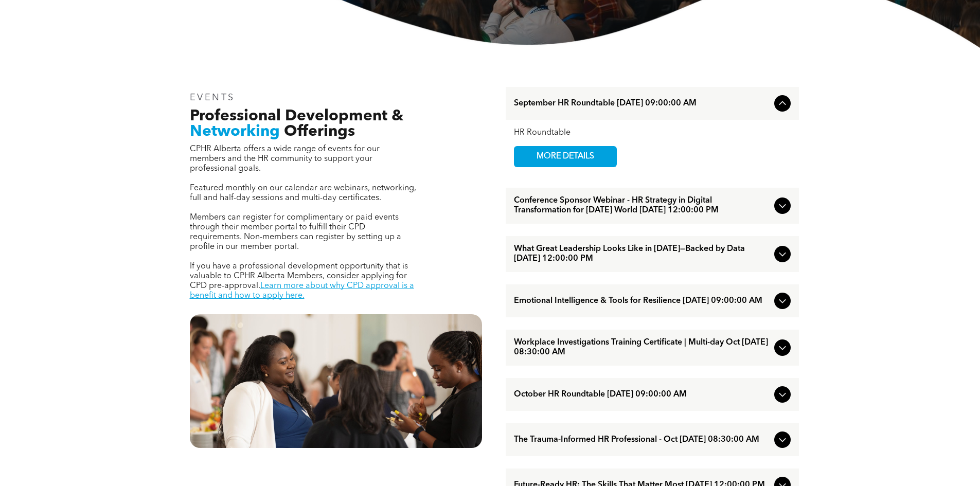 The width and height of the screenshot is (980, 486). Describe the element at coordinates (284, 158) in the screenshot. I see `span: CPHR Alberta offers a wide range of events for our members and the HR community to support your p...` at that location.